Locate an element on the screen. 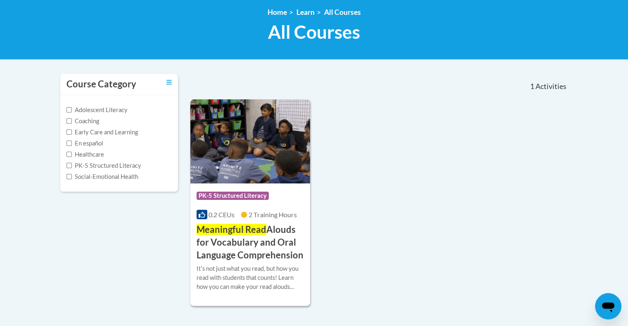 The width and height of the screenshot is (628, 326). span: All Courses is located at coordinates (314, 32).